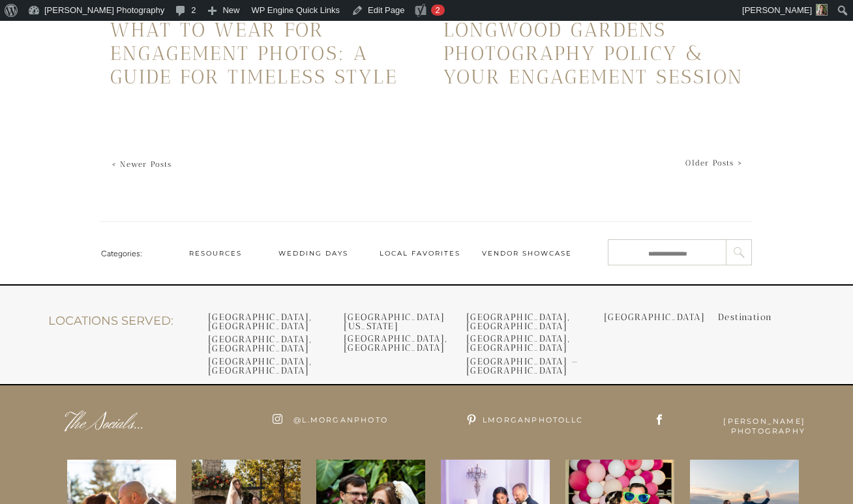  I want to click on a: What to Wear for Engagement Photos: A Guide for Timeless Style, so click(253, 53).